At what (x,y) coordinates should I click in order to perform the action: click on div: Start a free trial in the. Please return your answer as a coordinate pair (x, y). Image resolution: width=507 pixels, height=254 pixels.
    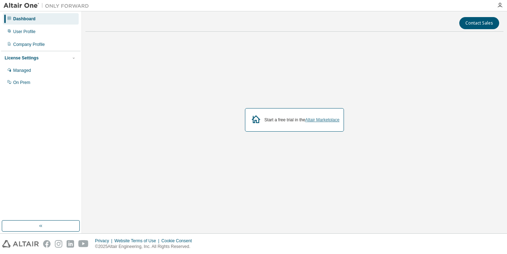
    Looking at the image, I should click on (302, 120).